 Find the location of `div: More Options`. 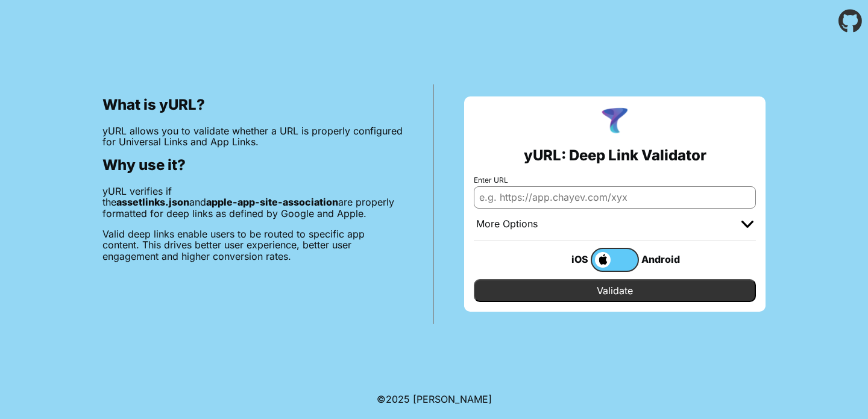

div: More Options is located at coordinates (507, 224).